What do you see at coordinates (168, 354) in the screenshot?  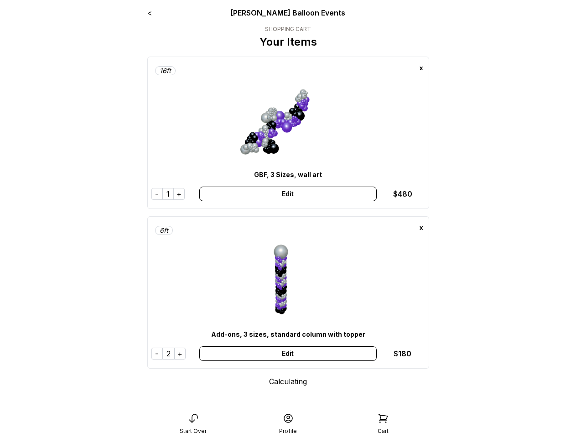 I see `div: 2` at bounding box center [168, 354].